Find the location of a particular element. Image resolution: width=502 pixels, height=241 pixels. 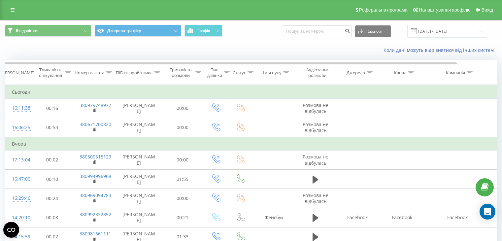

div: Тривалість розмови is located at coordinates (181, 73).